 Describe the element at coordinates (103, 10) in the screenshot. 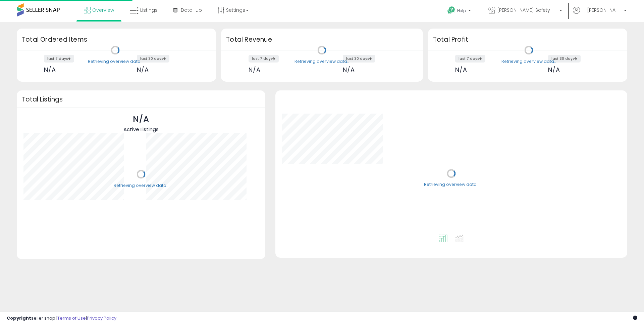

I see `span: Overview` at that location.